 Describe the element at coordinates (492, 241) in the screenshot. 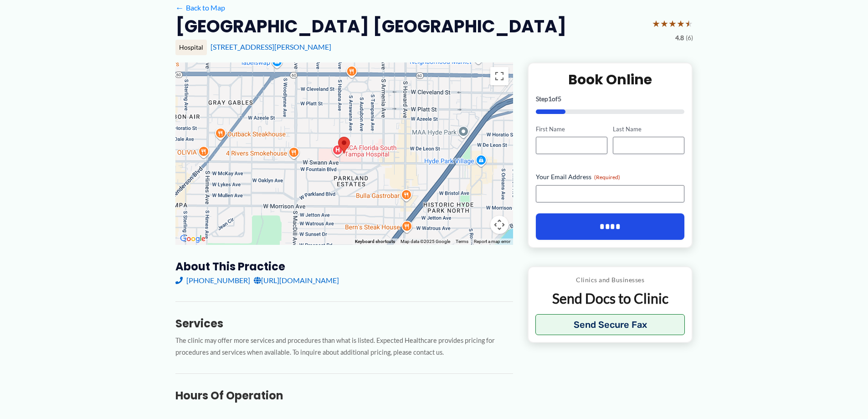

I see `a: Report a map error` at that location.